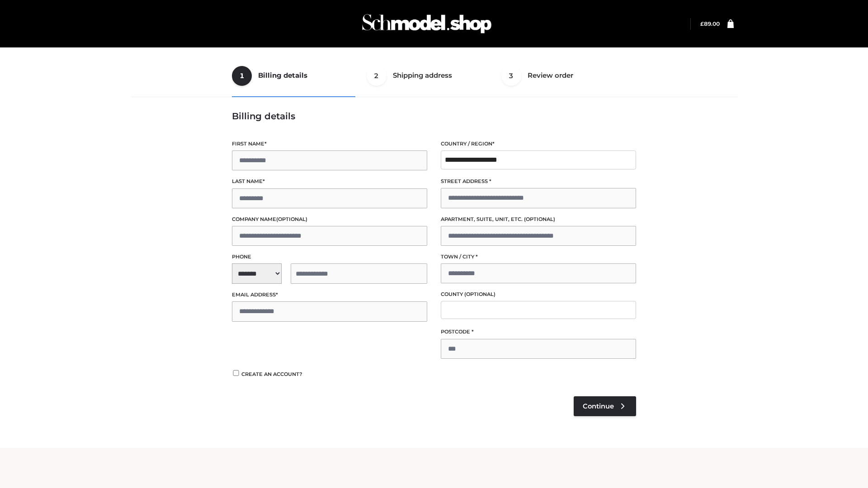 Image resolution: width=868 pixels, height=488 pixels. What do you see at coordinates (538, 219) in the screenshot?
I see `label: Apartment, suite, unit, etc.` at bounding box center [538, 219].